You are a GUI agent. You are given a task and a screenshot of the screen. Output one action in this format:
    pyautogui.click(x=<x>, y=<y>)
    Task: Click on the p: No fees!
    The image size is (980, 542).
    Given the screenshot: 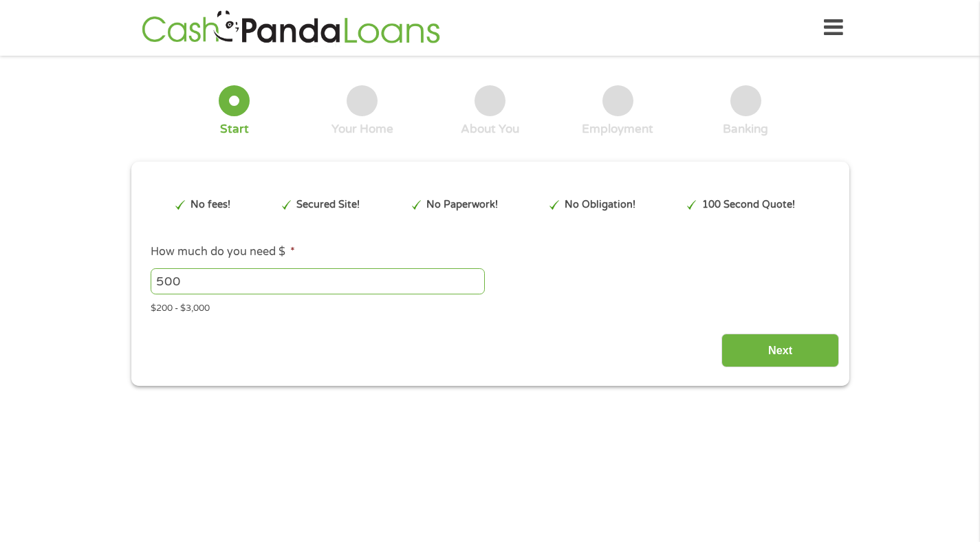 What is the action you would take?
    pyautogui.click(x=210, y=205)
    